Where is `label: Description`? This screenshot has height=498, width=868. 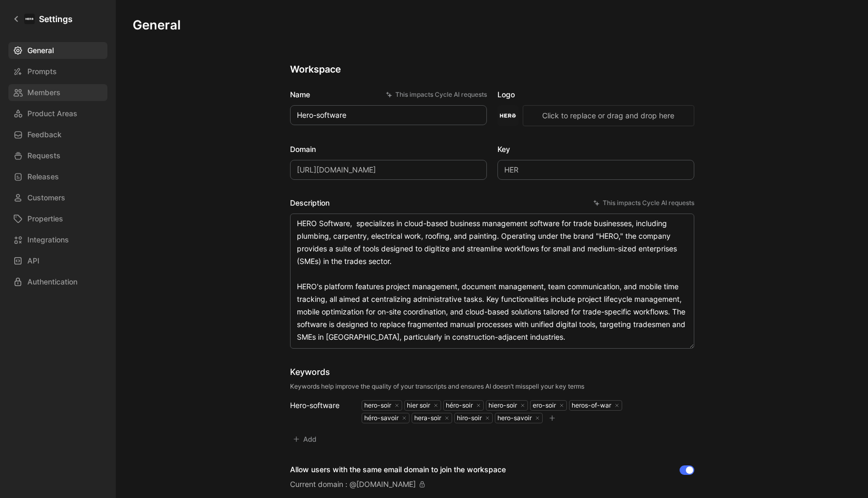 label: Description is located at coordinates (492, 203).